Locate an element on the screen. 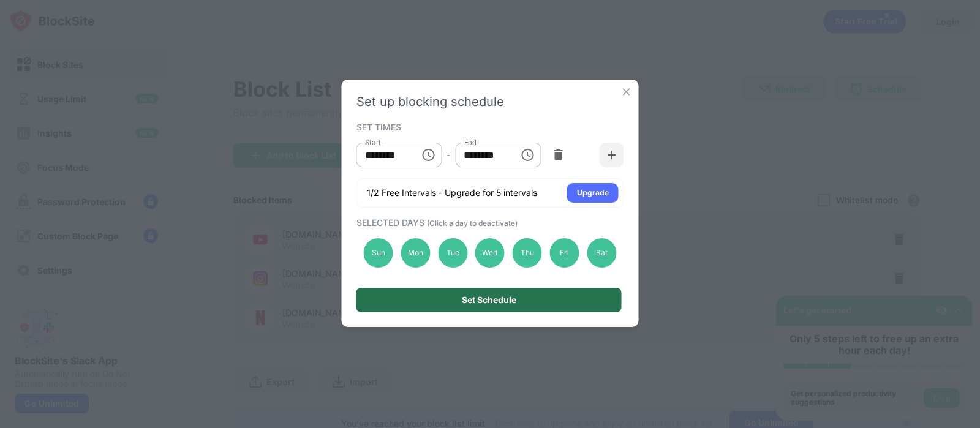 Image resolution: width=980 pixels, height=428 pixels. div: Tue is located at coordinates (453, 254).